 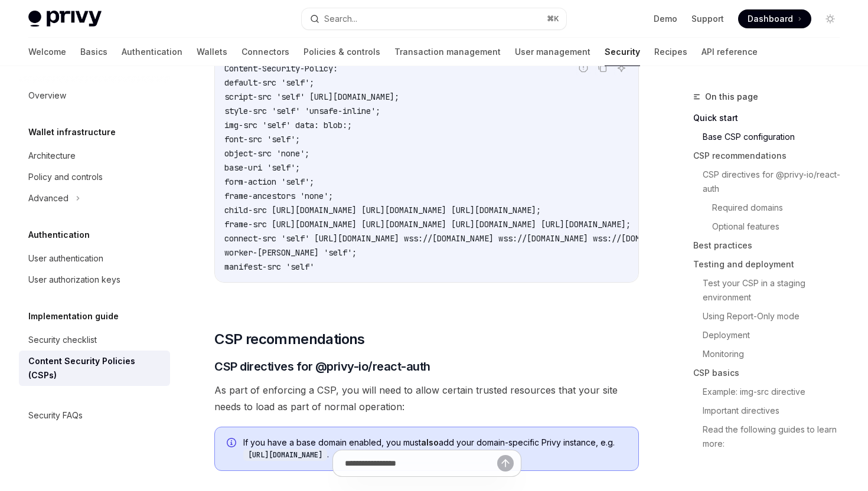 I want to click on a: Support, so click(x=707, y=19).